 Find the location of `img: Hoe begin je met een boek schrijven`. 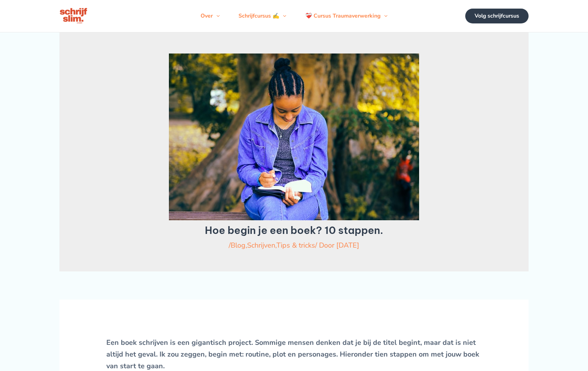

img: Hoe begin je met een boek schrijven is located at coordinates (294, 136).